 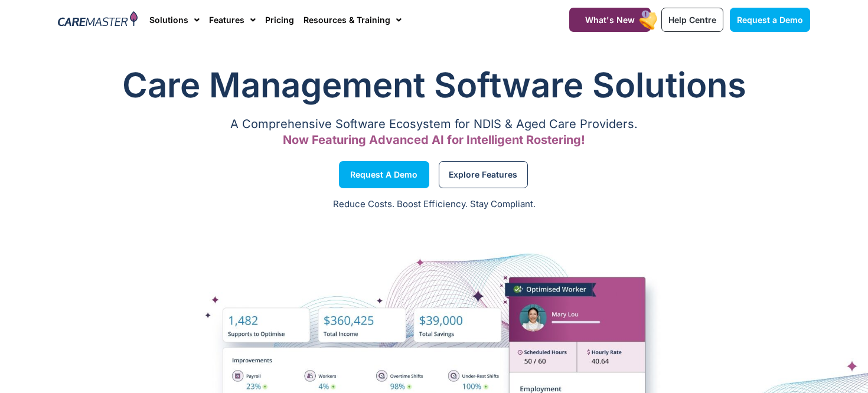 I want to click on span: Help Centre, so click(x=692, y=19).